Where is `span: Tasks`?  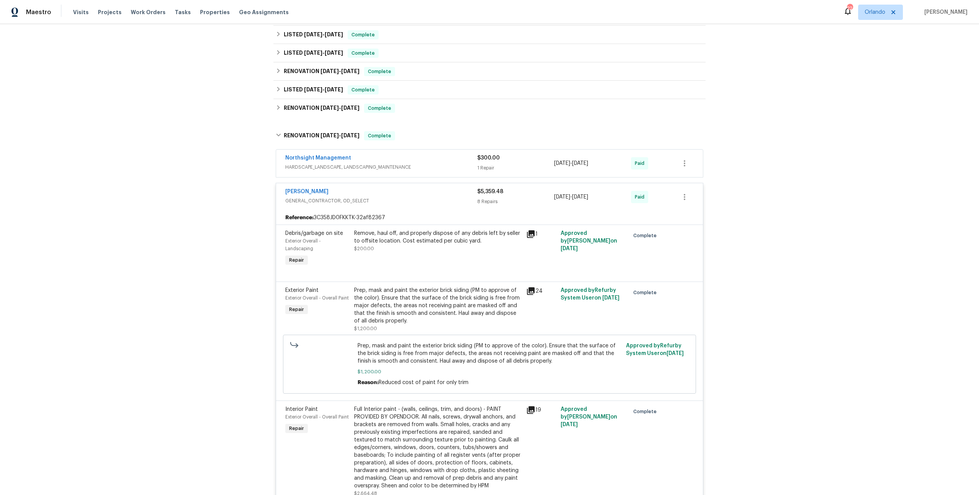 span: Tasks is located at coordinates (183, 12).